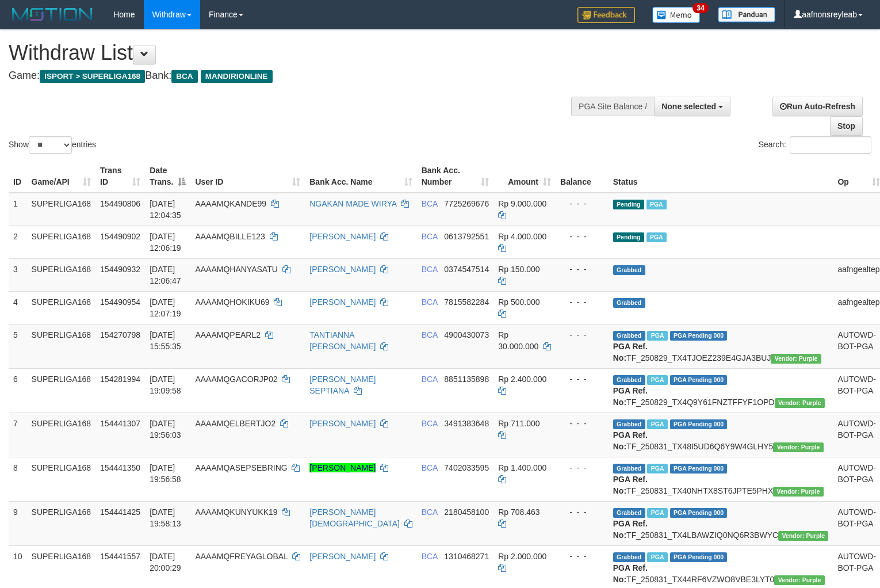  What do you see at coordinates (522, 468) in the screenshot?
I see `span: Rp 1.400.000` at bounding box center [522, 468].